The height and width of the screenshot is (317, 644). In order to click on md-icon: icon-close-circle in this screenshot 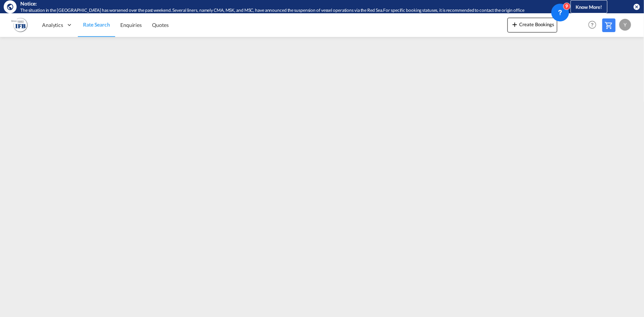, I will do `click(637, 7)`.